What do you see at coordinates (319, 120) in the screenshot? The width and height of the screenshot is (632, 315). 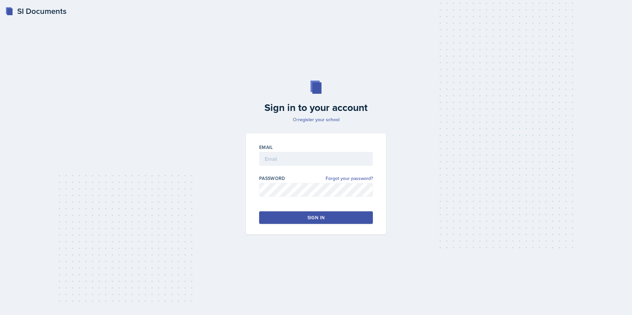 I see `a: register your school` at bounding box center [319, 120].